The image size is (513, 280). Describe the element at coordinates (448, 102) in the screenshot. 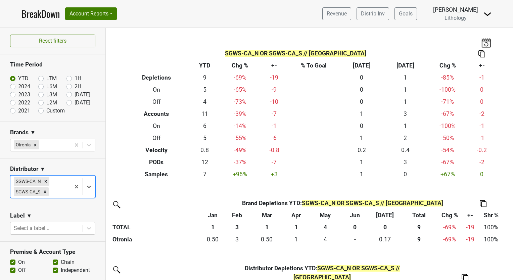

I see `td: -71 %` at that location.